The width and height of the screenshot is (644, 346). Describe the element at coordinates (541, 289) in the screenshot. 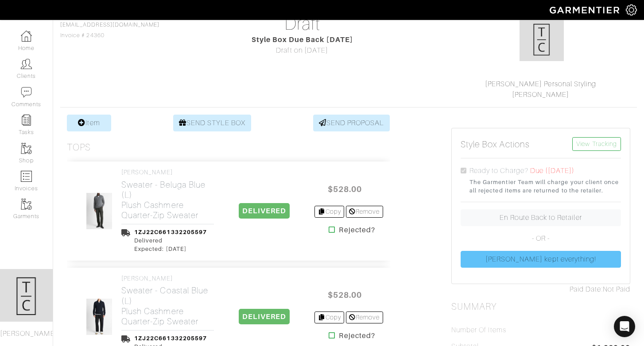

I see `div: Not Paid` at that location.